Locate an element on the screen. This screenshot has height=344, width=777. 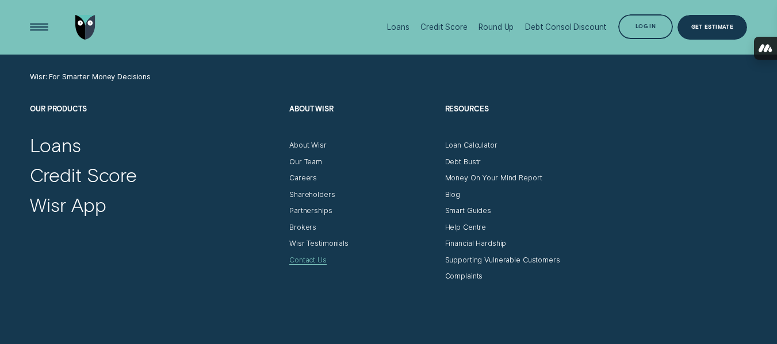
a: Financial Hardship is located at coordinates (476, 244).